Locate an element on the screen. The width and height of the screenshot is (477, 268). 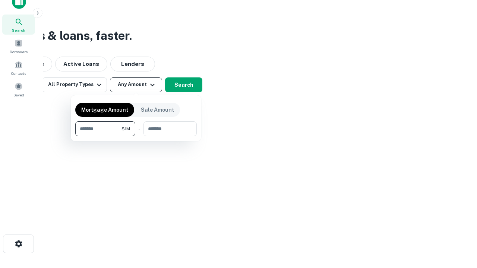
div: Chat Widget is located at coordinates (458, 227).